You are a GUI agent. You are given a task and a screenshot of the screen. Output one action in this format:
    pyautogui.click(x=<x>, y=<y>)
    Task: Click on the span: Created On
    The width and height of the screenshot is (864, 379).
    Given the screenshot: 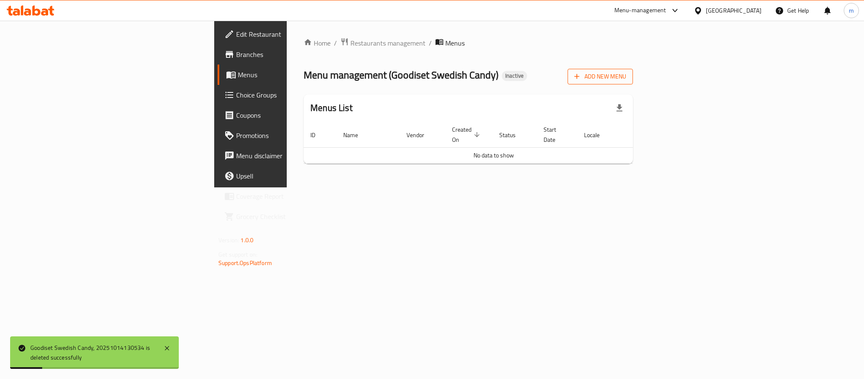 What is the action you would take?
    pyautogui.click(x=467, y=134)
    